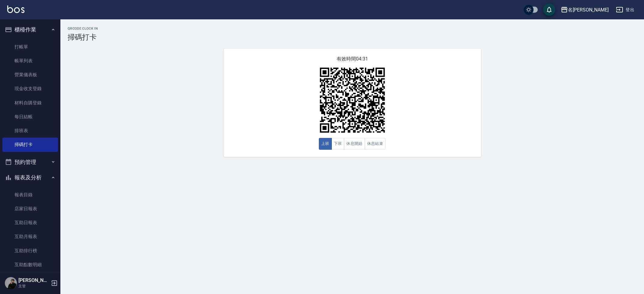  Describe the element at coordinates (352, 103) in the screenshot. I see `div: 有效時間 04:31` at that location.